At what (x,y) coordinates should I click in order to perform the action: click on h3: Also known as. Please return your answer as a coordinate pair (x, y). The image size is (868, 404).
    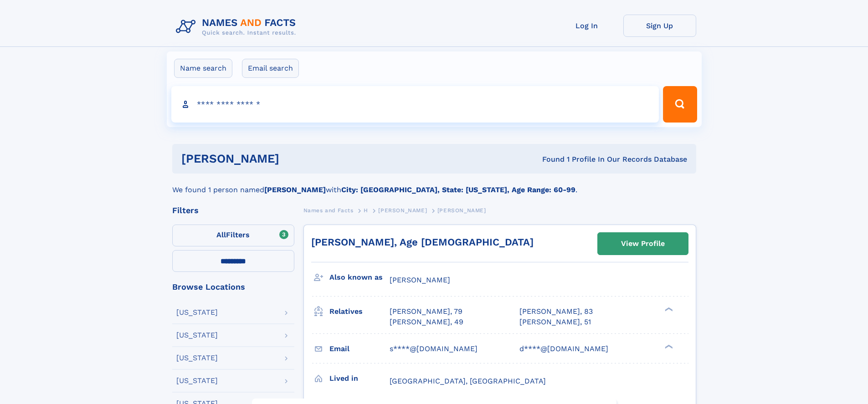
    Looking at the image, I should click on (359, 277).